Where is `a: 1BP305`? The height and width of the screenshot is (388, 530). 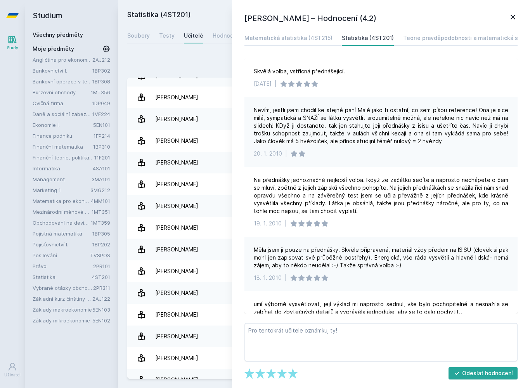 a: 1BP305 is located at coordinates (101, 233).